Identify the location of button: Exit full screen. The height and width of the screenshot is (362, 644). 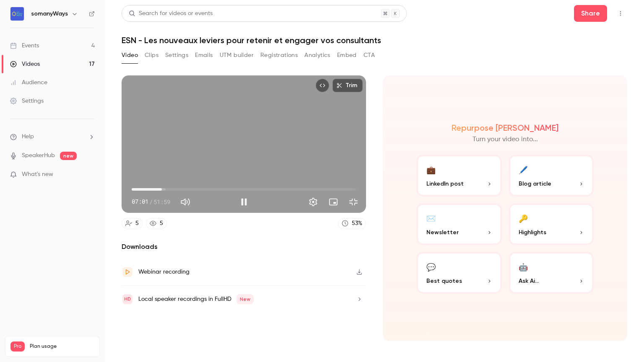
(353, 202).